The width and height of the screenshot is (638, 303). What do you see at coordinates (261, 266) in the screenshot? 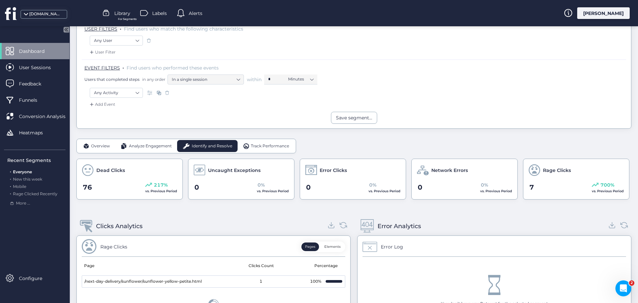
I see `mat-header-cell: Clicks Count` at bounding box center [261, 266].